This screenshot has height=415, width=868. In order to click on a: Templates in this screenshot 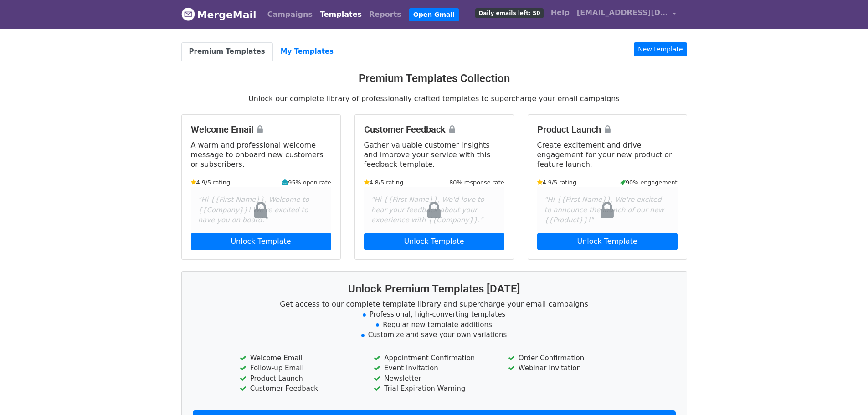, I will do `click(341, 15)`.